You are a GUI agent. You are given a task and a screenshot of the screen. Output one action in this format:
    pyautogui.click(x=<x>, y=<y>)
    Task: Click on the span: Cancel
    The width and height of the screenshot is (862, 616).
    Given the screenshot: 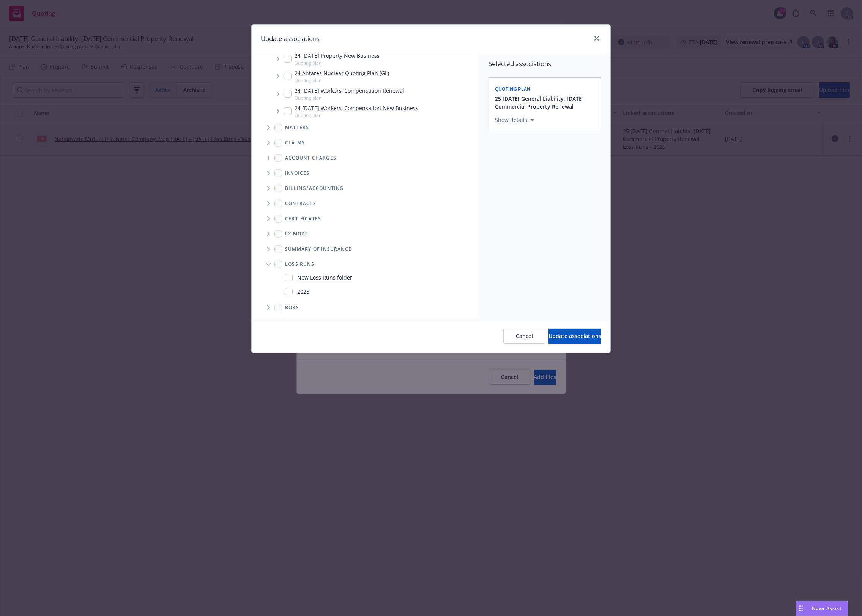 What is the action you would take?
    pyautogui.click(x=525, y=335)
    